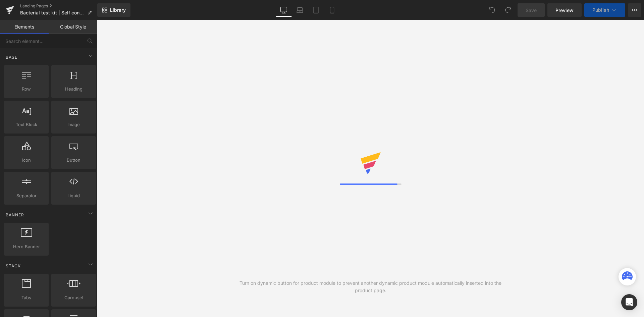 This screenshot has width=644, height=317. I want to click on span: Bacterial test kit | Self contained microbial testing, so click(52, 13).